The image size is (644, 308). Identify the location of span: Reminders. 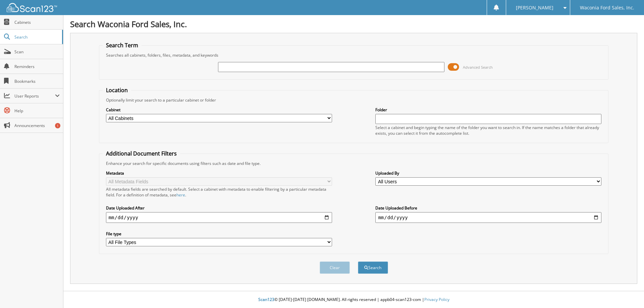
(37, 66).